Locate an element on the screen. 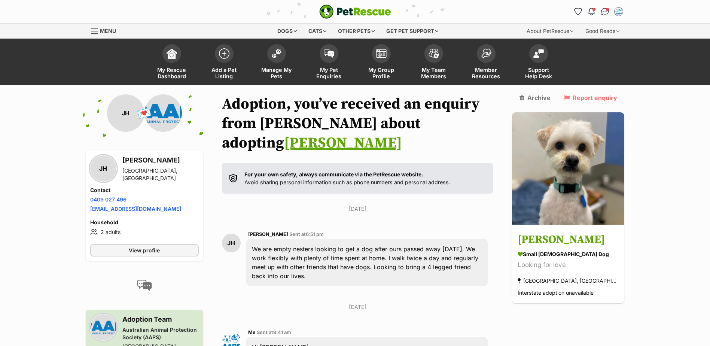 The width and height of the screenshot is (710, 346). a: Member Resources is located at coordinates (486, 62).